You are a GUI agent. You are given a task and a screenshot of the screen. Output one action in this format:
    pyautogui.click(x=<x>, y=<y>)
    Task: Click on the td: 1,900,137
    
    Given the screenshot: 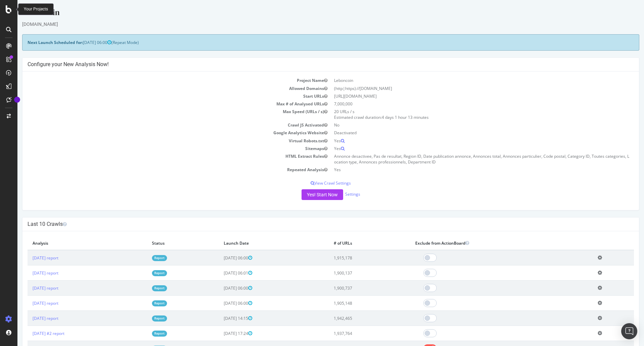 What is the action you would take?
    pyautogui.click(x=352, y=273)
    